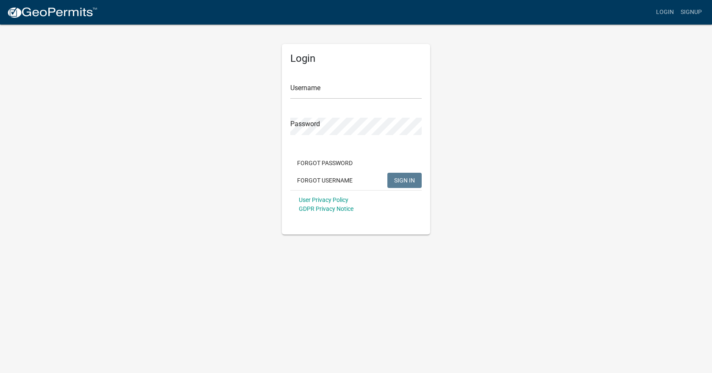 This screenshot has width=712, height=373. I want to click on a: GDPR Privacy Notice, so click(326, 209).